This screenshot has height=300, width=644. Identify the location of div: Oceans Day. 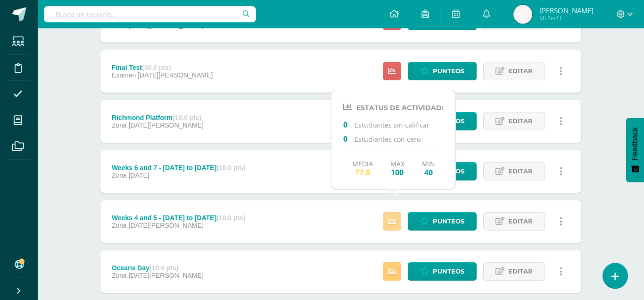
(158, 268).